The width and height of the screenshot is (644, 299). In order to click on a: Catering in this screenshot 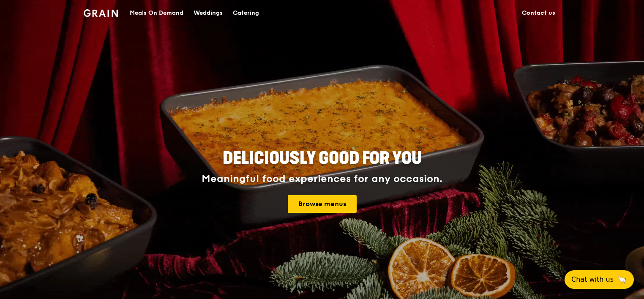, I will do `click(246, 13)`.